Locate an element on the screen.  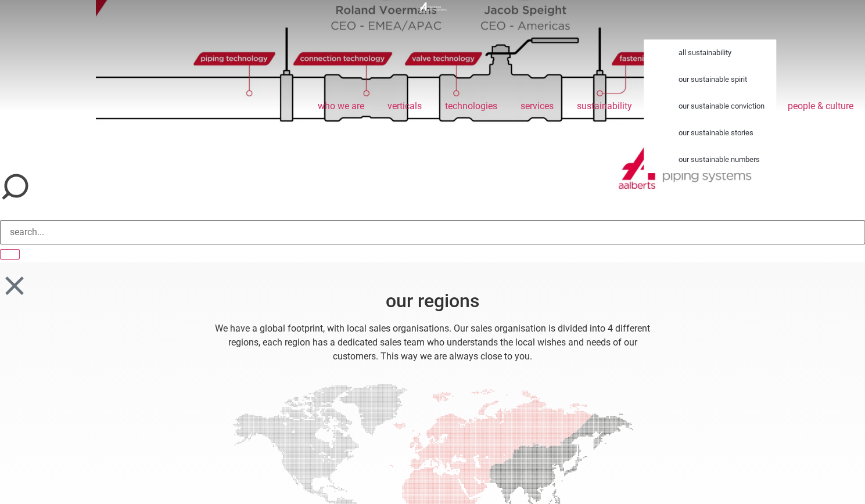
a: services is located at coordinates (537, 106).